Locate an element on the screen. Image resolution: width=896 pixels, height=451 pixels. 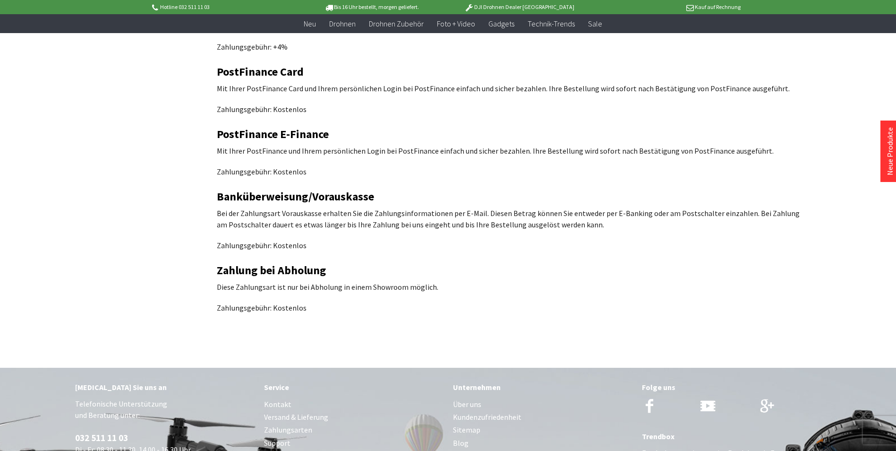
a: Technik-Trends is located at coordinates (551, 24).